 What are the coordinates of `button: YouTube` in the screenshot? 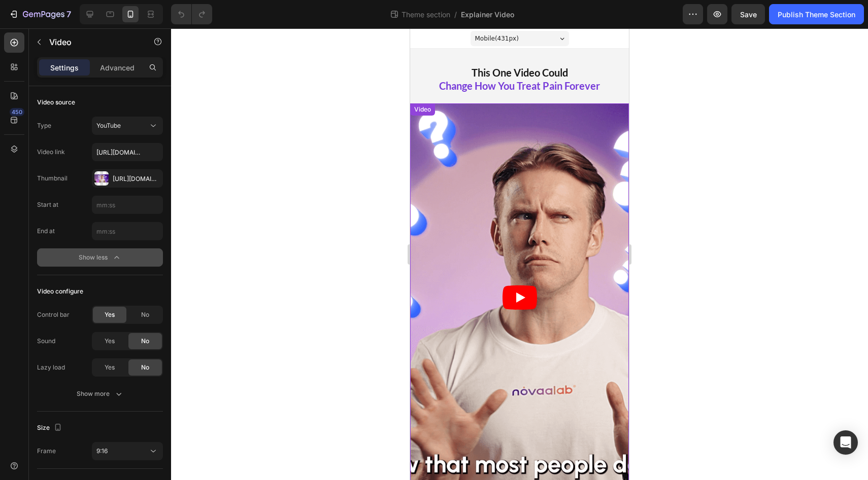 It's located at (127, 126).